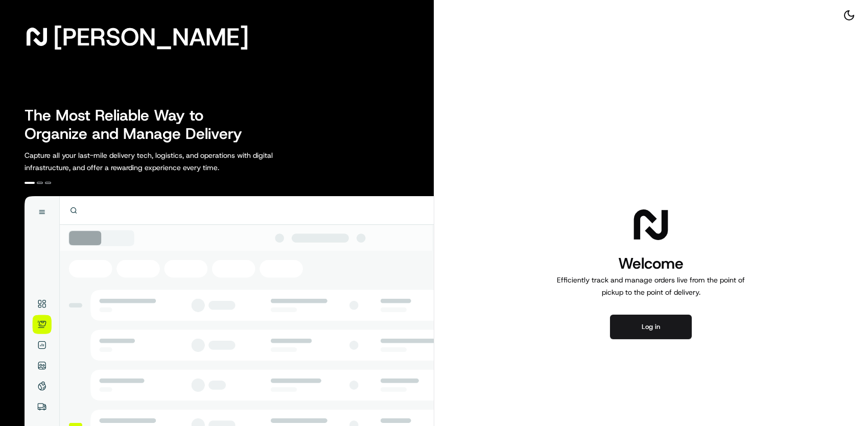 This screenshot has height=426, width=868. Describe the element at coordinates (651, 264) in the screenshot. I see `h1: Welcome` at that location.